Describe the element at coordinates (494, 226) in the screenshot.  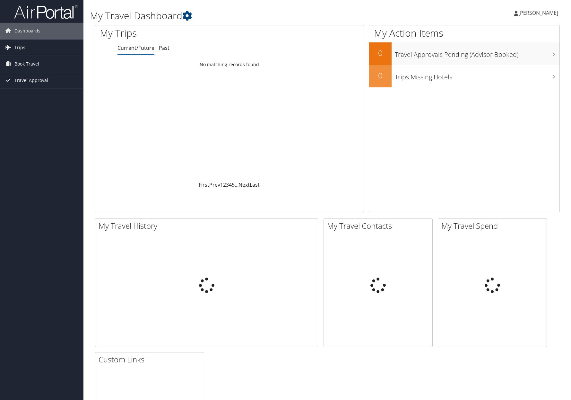
I see `h2: My Travel Spend` at that location.